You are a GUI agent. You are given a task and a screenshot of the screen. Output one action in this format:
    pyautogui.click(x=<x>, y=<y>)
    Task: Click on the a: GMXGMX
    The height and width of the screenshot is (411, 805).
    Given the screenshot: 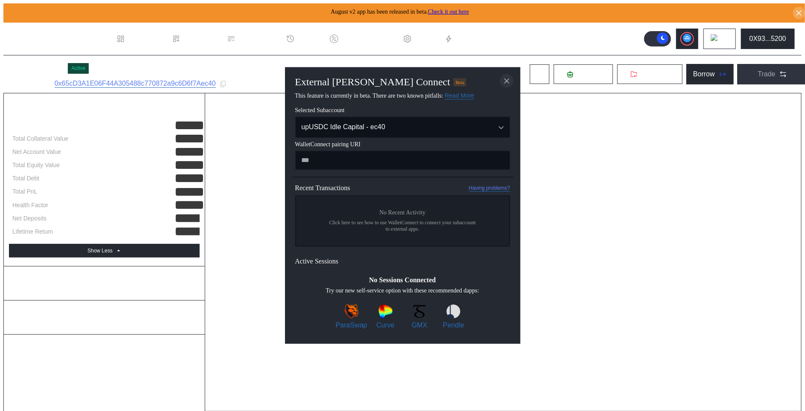 What is the action you would take?
    pyautogui.click(x=419, y=317)
    